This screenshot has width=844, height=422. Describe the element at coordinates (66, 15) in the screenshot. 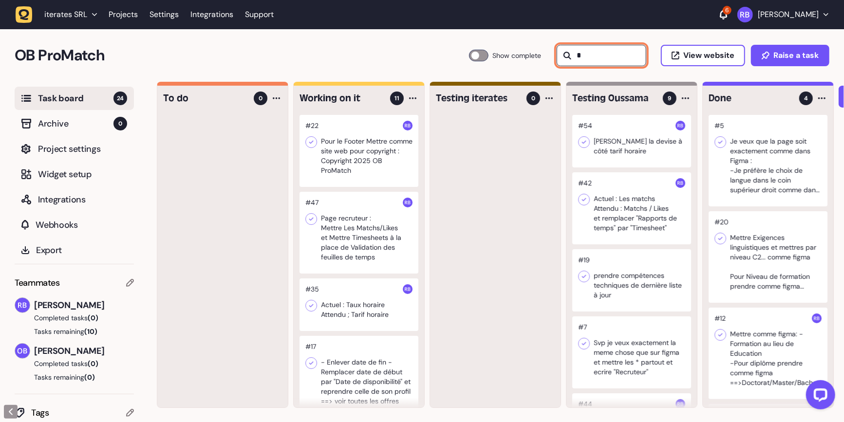

I see `span: iterates SRL` at that location.